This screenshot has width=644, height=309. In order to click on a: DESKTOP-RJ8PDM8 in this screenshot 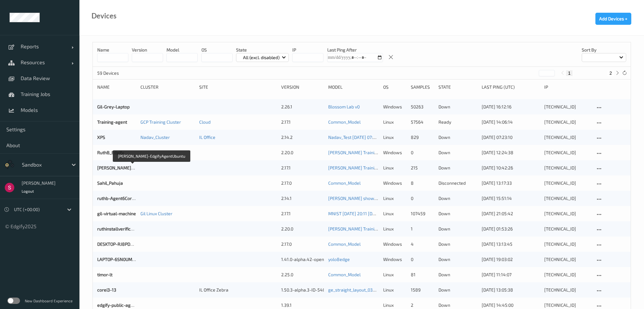, I will do `click(117, 244)`.